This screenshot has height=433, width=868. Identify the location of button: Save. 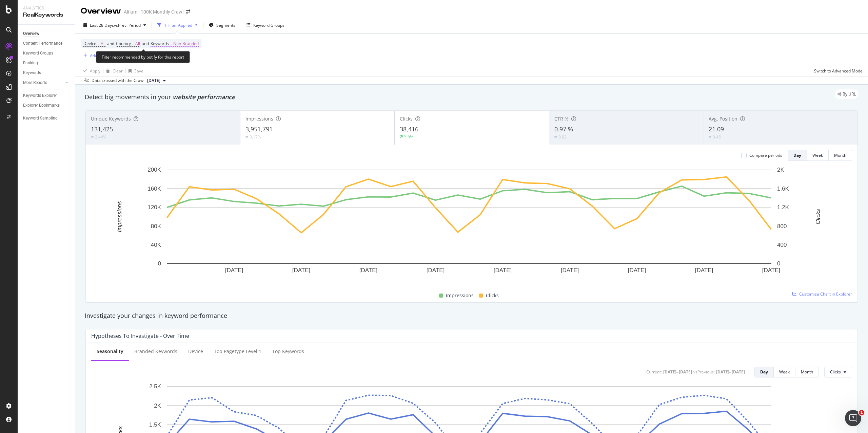
(134, 71).